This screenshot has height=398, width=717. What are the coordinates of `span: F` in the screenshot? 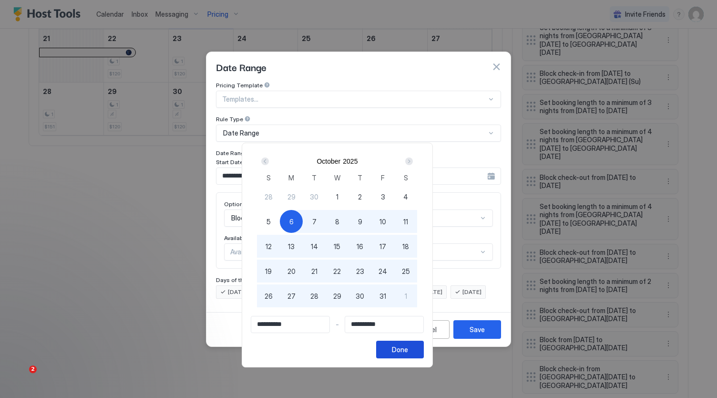 It's located at (383, 177).